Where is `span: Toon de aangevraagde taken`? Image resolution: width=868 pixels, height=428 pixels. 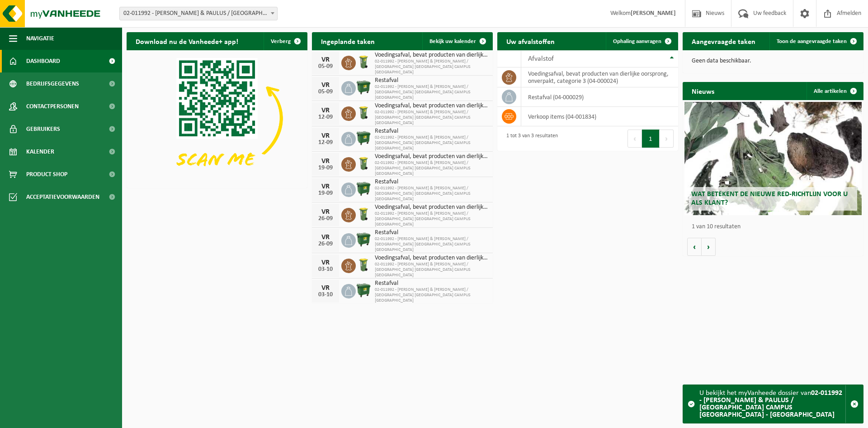 span: Toon de aangevraagde taken is located at coordinates (811, 41).